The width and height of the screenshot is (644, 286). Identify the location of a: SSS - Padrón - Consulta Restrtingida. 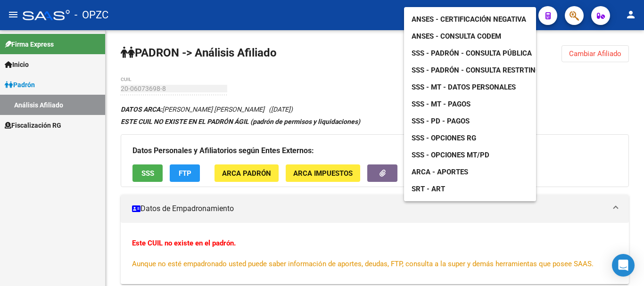
(481, 71).